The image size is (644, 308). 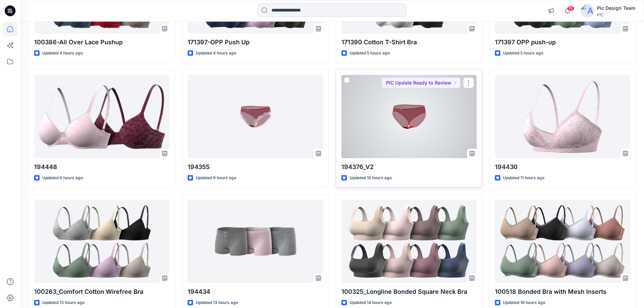 What do you see at coordinates (409, 116) in the screenshot?
I see `a: 194376_V2` at bounding box center [409, 116].